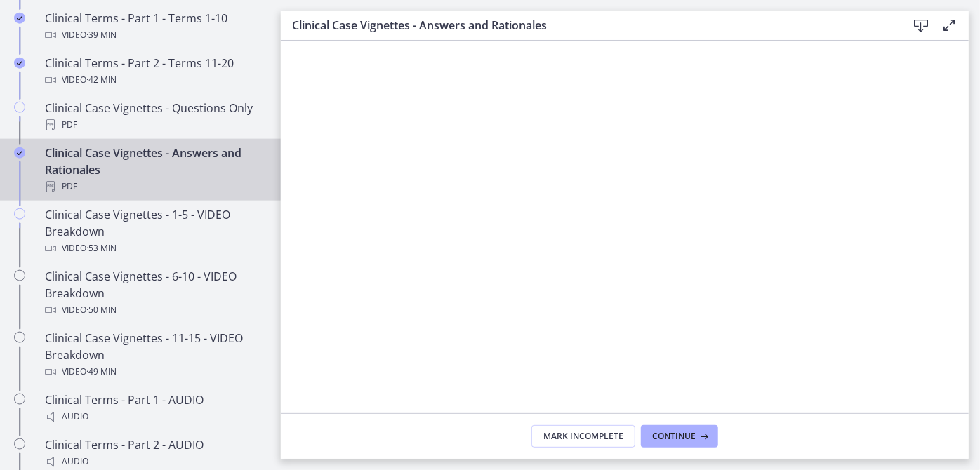 The width and height of the screenshot is (980, 470). What do you see at coordinates (155, 231) in the screenshot?
I see `div: Clinical Case Vignettes - 1-5 - VIDEO Breakdown` at bounding box center [155, 231].